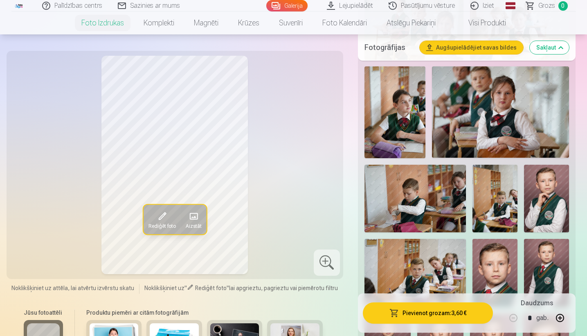 This screenshot has width=587, height=336. I want to click on span: Grozs, so click(547, 6).